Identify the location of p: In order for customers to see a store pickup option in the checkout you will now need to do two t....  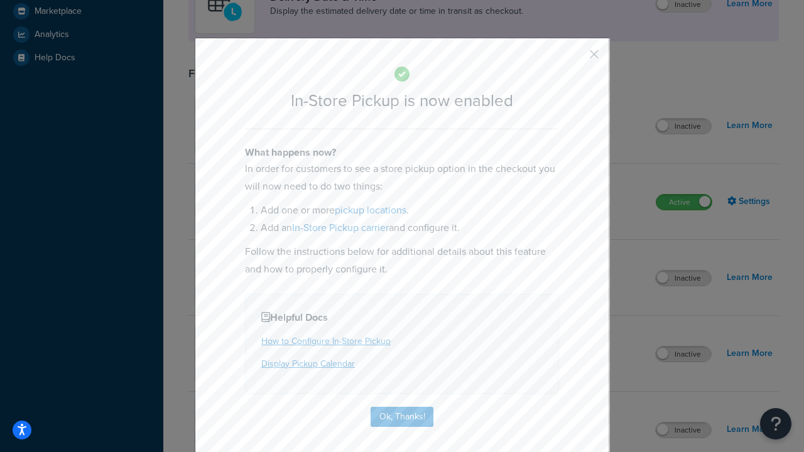
(402, 178).